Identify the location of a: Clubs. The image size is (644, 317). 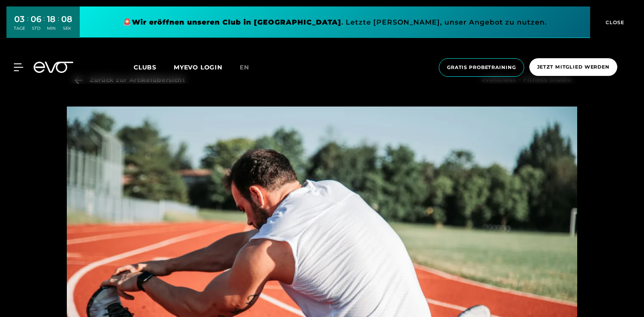
(153, 67).